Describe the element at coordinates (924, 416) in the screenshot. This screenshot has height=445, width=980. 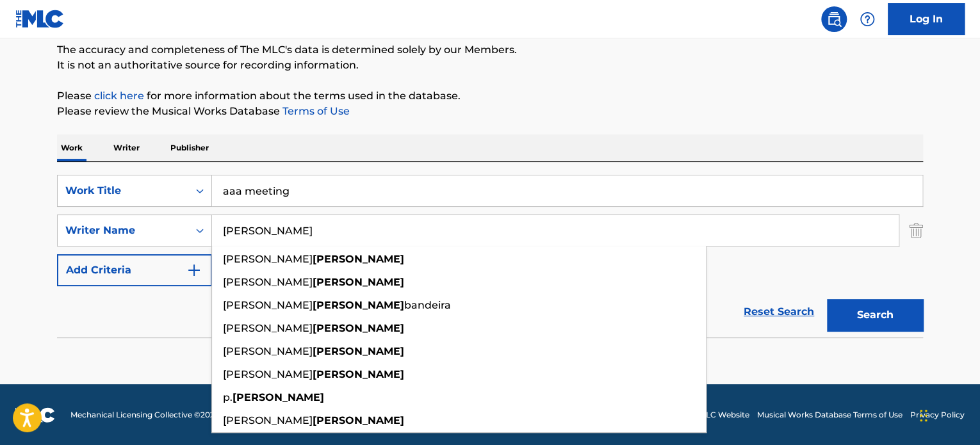
I see `div: Drag` at that location.